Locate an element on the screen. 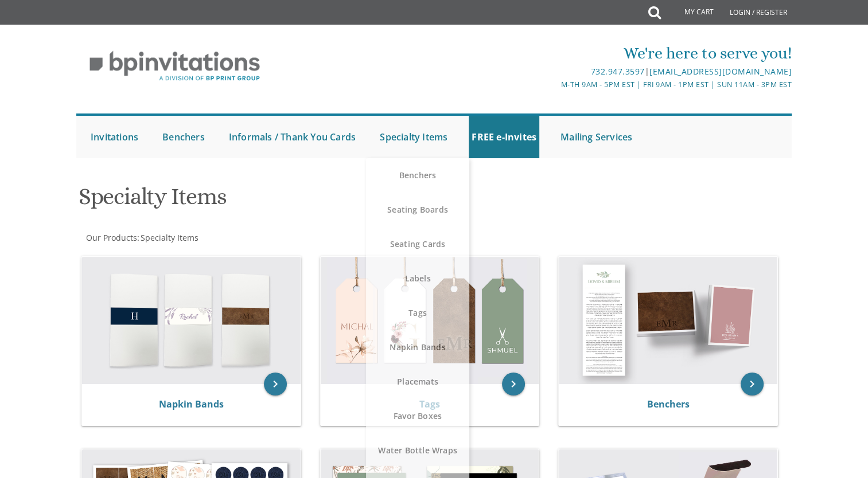 The image size is (868, 478). a: Seating Cards is located at coordinates (418, 244).